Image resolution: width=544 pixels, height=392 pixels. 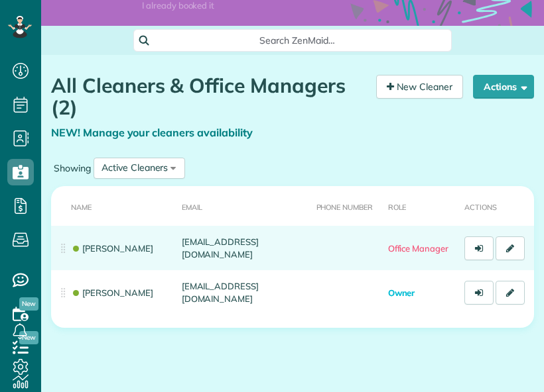 I want to click on label: Showing, so click(x=72, y=168).